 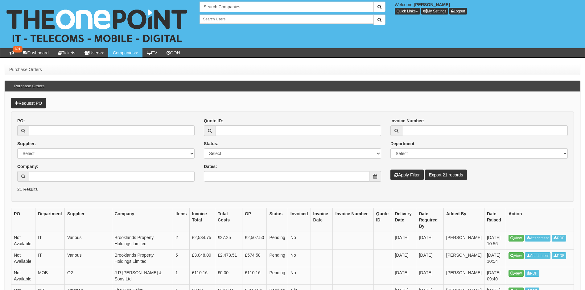 What do you see at coordinates (36, 53) in the screenshot?
I see `a: Dashboard` at bounding box center [36, 53].